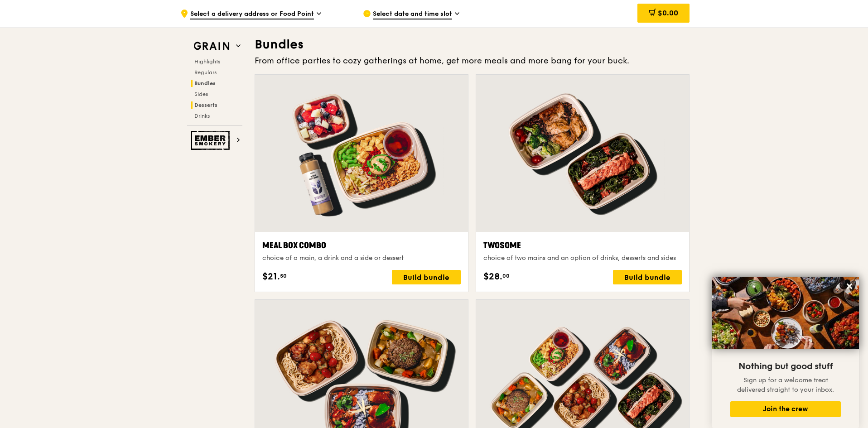  Describe the element at coordinates (201, 94) in the screenshot. I see `span: Sides` at that location.